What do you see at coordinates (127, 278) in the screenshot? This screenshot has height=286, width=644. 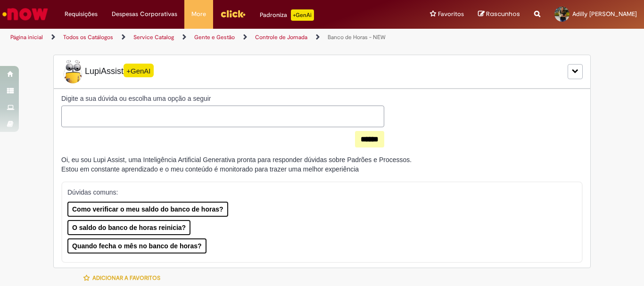 I see `span: Adicionar a Favoritos` at bounding box center [127, 278].